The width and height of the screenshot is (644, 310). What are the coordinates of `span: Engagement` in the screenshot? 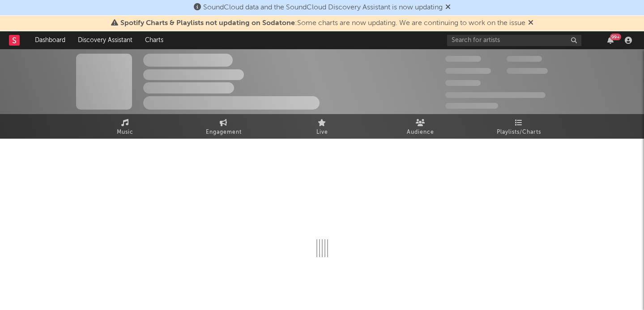 It's located at (223, 133).